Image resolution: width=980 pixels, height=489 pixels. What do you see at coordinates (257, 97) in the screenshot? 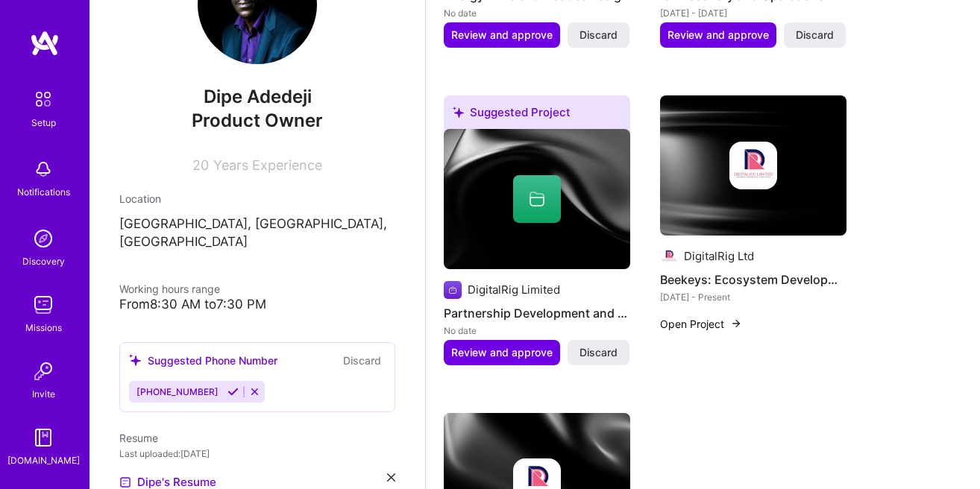
I see `span: Dipe Adedeji` at bounding box center [257, 97].